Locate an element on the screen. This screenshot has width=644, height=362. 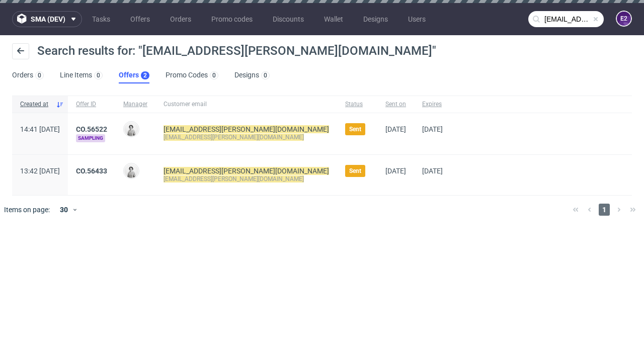
span: Offer ID is located at coordinates (92, 104).